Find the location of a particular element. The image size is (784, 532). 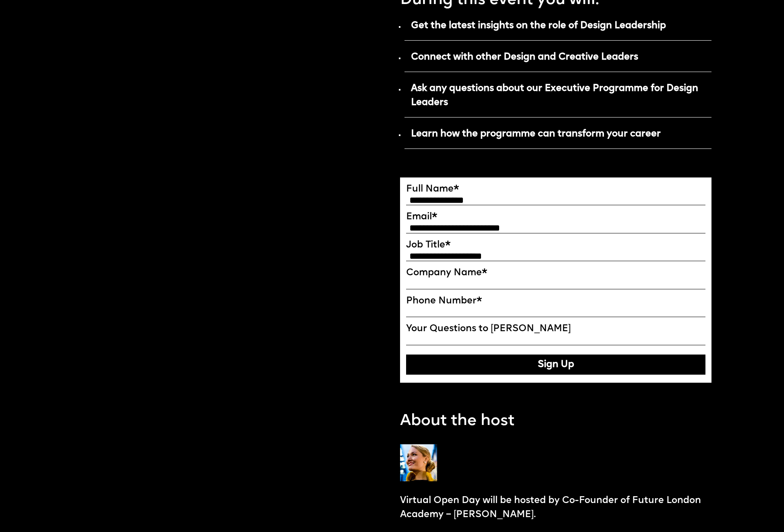

button: Sign Up is located at coordinates (556, 365).